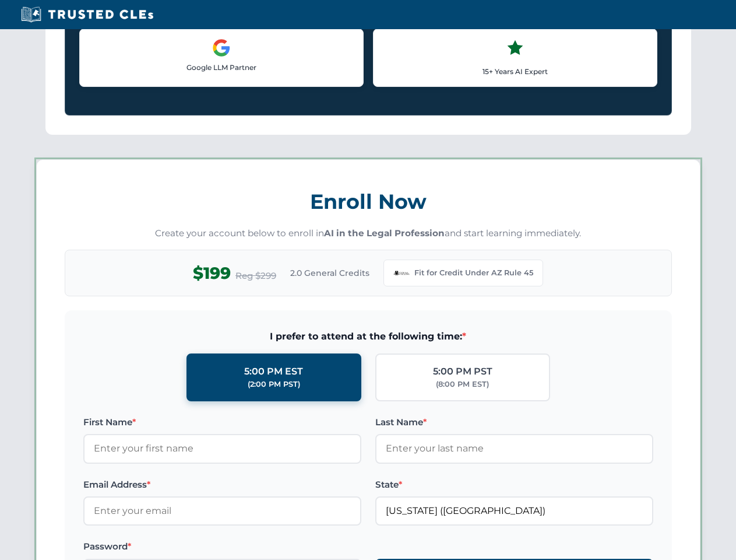 Image resolution: width=736 pixels, height=560 pixels. I want to click on p: Create your account below to enroll in and start learning immediately., so click(368, 233).